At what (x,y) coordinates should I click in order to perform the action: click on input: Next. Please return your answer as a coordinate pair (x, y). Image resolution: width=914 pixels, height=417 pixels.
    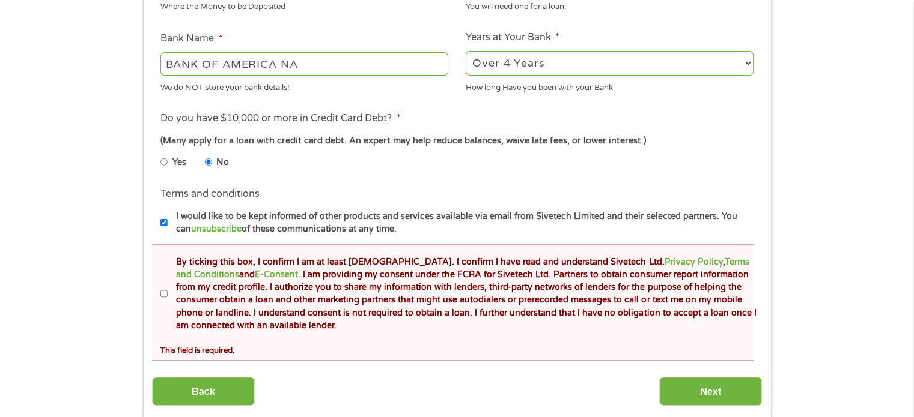
    Looking at the image, I should click on (710, 392).